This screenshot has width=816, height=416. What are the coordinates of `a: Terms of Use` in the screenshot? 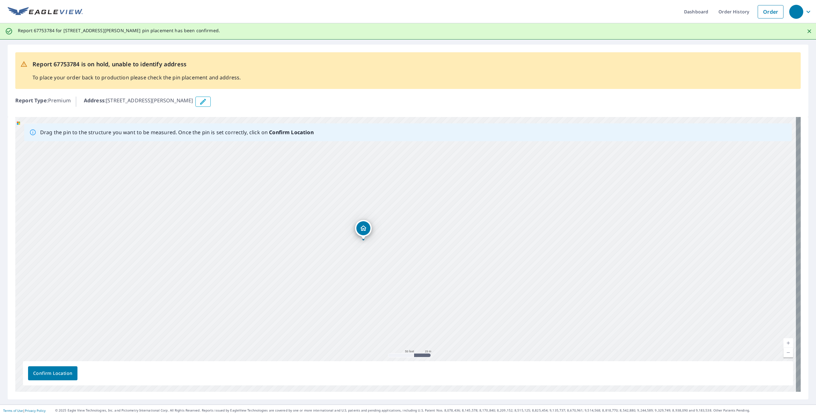 It's located at (13, 411).